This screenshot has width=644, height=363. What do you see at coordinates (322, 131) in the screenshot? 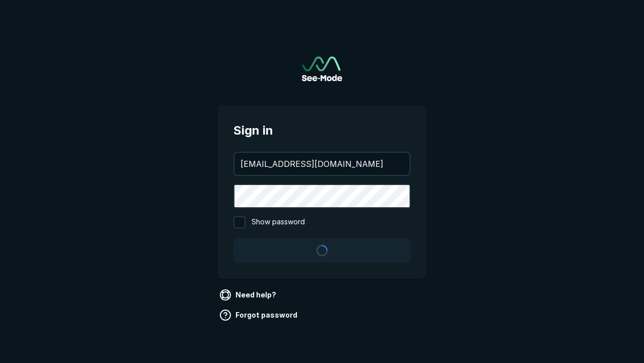
I see `span: Sign in` at bounding box center [322, 131].